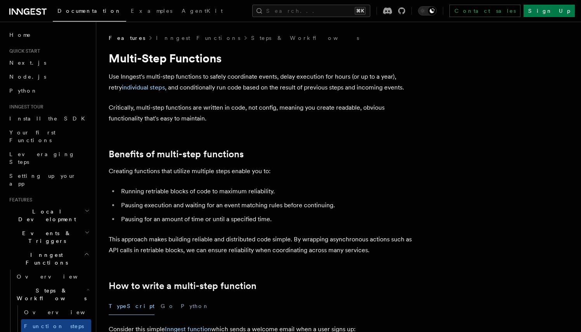 The width and height of the screenshot is (581, 332). What do you see at coordinates (549, 11) in the screenshot?
I see `a: Sign Up` at bounding box center [549, 11].